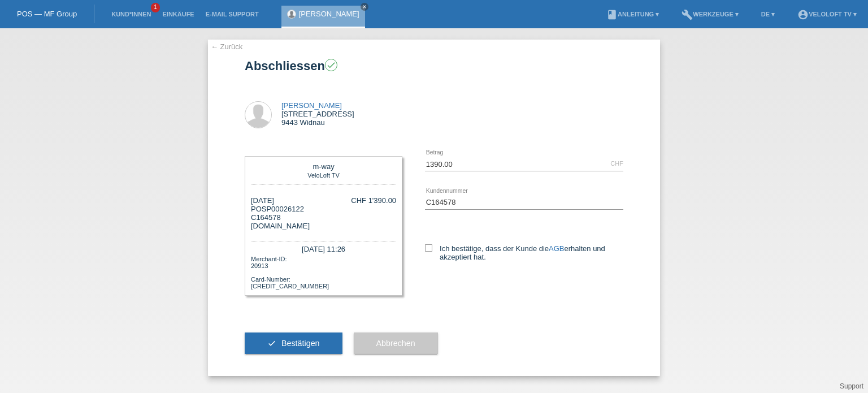 The width and height of the screenshot is (868, 393). Describe the element at coordinates (687, 15) in the screenshot. I see `i: build` at that location.